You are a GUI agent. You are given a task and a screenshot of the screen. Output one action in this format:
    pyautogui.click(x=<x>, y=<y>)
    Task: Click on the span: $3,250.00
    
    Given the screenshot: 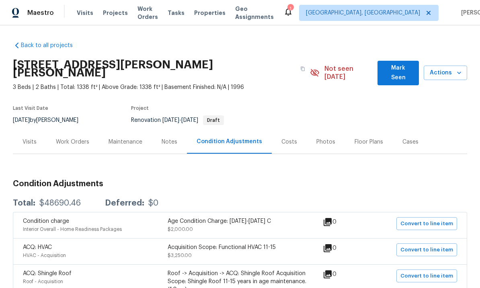 What is the action you would take?
    pyautogui.click(x=180, y=255)
    